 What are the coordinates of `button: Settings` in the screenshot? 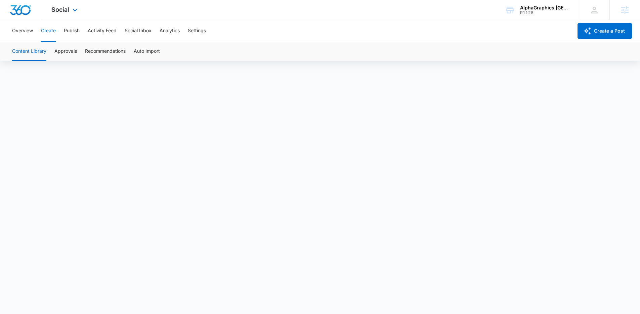 It's located at (197, 31).